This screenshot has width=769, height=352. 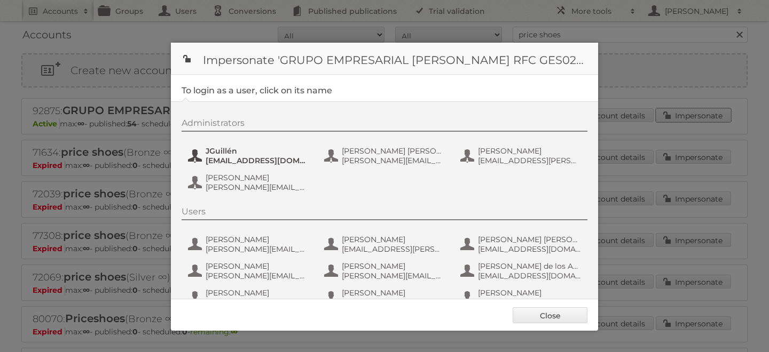 I want to click on span: JGuillén, so click(x=257, y=151).